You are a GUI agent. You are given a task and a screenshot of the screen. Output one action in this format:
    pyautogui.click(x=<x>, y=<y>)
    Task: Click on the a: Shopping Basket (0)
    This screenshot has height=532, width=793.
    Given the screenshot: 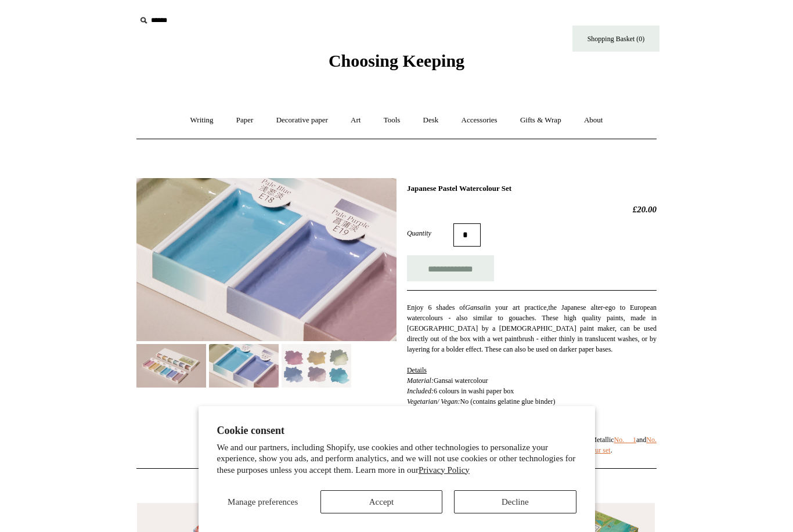 What is the action you would take?
    pyautogui.click(x=616, y=38)
    